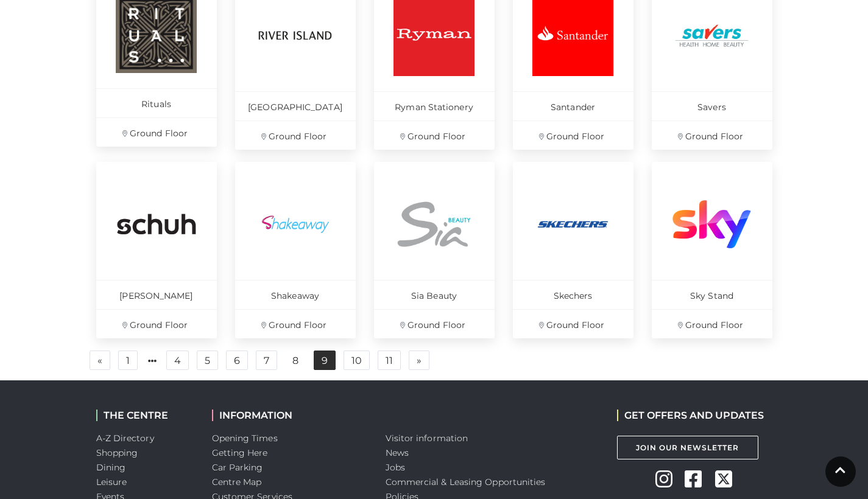  Describe the element at coordinates (266, 361) in the screenshot. I see `a: 7` at that location.